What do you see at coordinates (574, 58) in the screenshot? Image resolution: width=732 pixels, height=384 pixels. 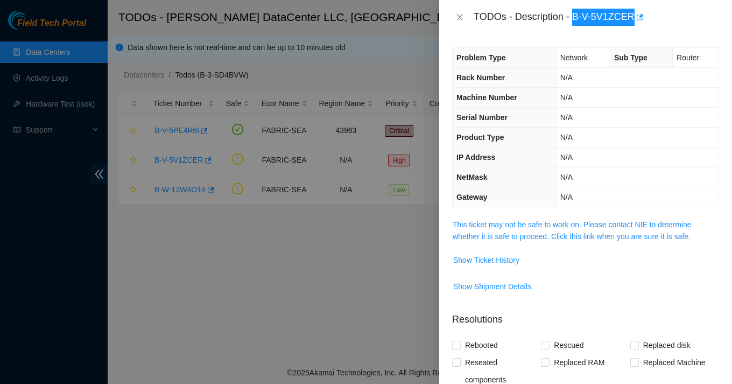 I see `span: Network` at bounding box center [574, 58].